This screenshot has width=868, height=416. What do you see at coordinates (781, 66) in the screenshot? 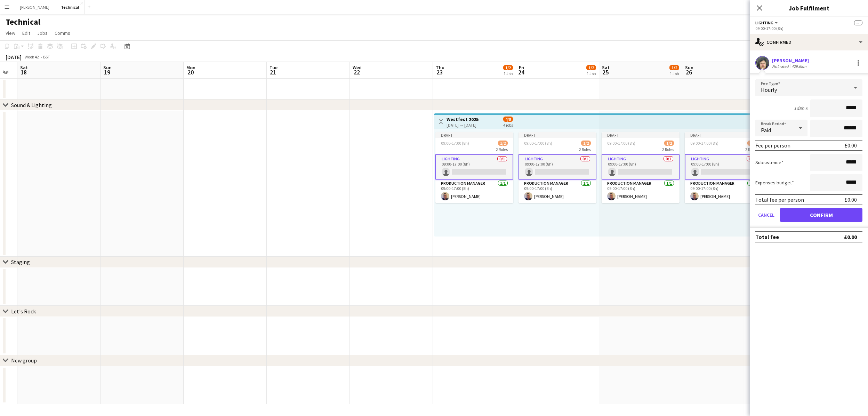
I see `div: Not rated` at bounding box center [781, 66].